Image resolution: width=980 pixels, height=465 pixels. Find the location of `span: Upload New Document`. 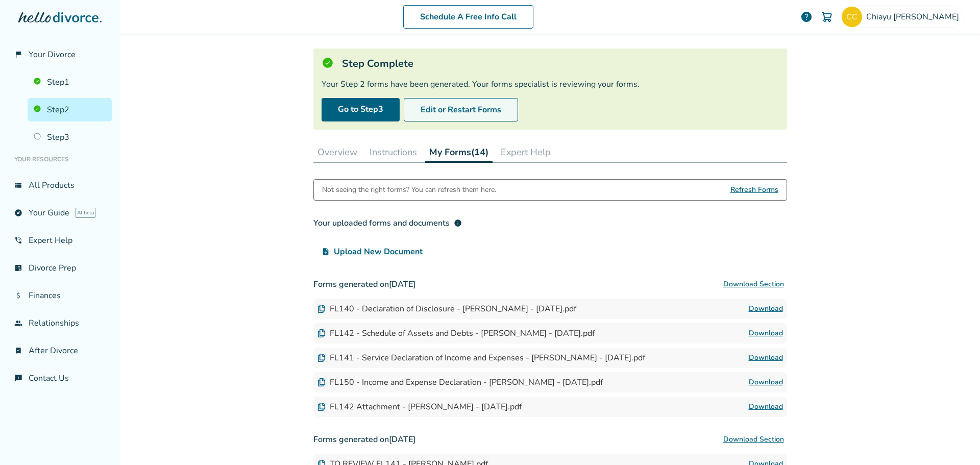

span: Upload New Document is located at coordinates (378, 252).